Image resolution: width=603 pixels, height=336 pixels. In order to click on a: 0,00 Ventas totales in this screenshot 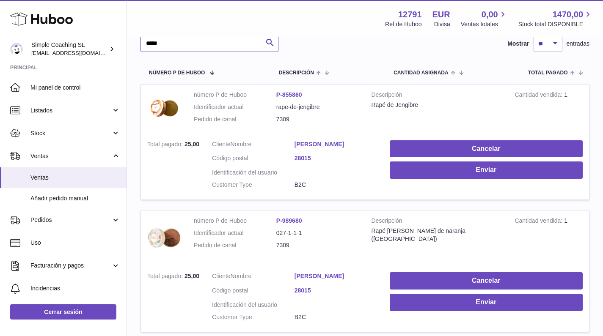, I will do `click(484, 19)`.